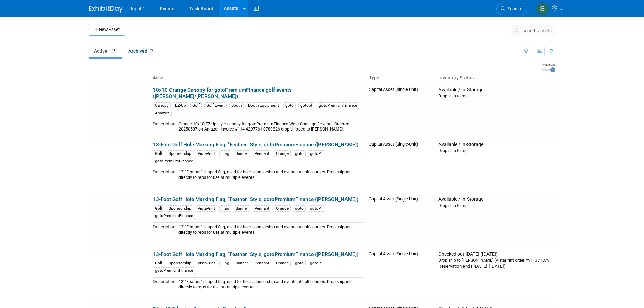  Describe the element at coordinates (533, 31) in the screenshot. I see `button: search assets` at that location.